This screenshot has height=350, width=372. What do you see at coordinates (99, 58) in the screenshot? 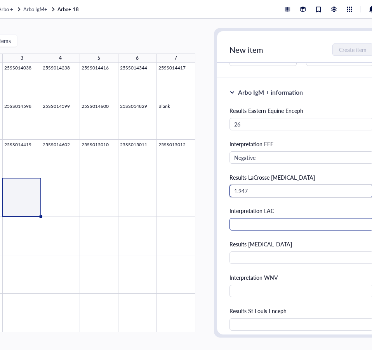
I see `div: 5` at bounding box center [99, 58].